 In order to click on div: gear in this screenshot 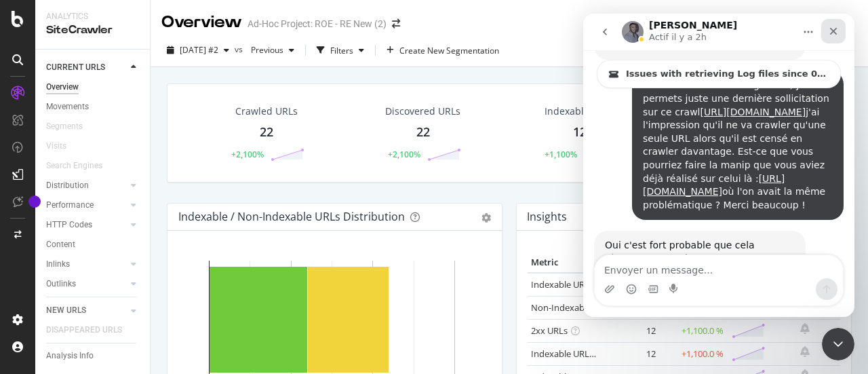, I will do `click(486, 218)`.